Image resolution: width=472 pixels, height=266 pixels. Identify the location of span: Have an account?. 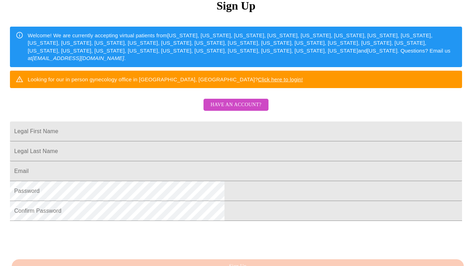
(236, 105).